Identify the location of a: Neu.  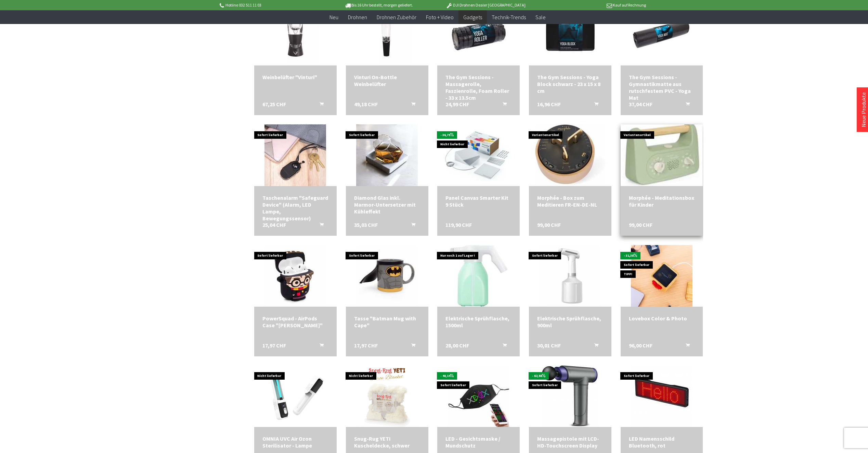
(334, 17).